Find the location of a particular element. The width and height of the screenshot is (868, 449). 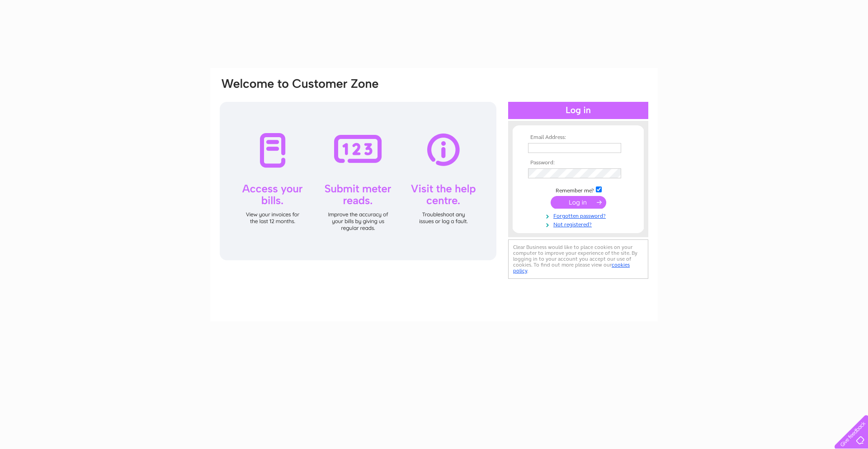

input: Submit is located at coordinates (578, 202).